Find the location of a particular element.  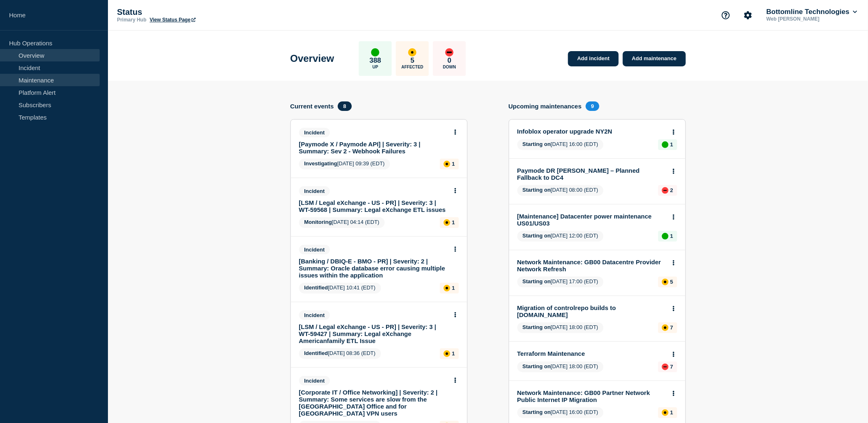

a: Add incident is located at coordinates (593, 58).